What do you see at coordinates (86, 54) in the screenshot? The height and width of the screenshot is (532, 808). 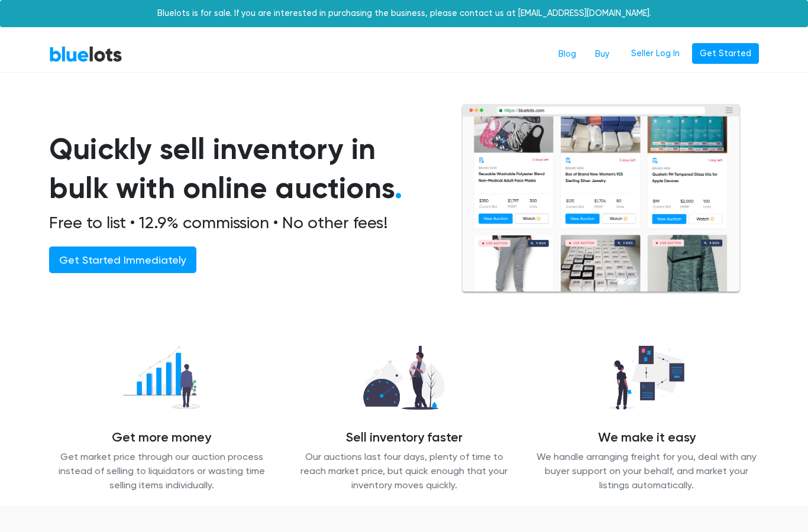 I see `a: BlueLots` at bounding box center [86, 54].